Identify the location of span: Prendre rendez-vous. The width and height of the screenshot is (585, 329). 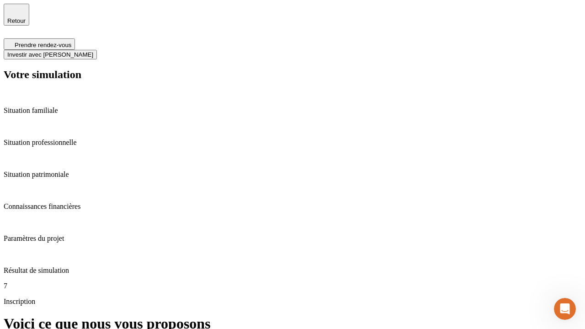
(43, 45).